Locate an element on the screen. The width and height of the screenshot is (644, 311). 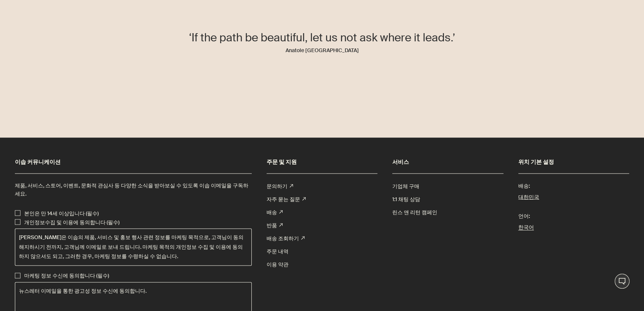
h2: 주문 및 지원 is located at coordinates (322, 162).